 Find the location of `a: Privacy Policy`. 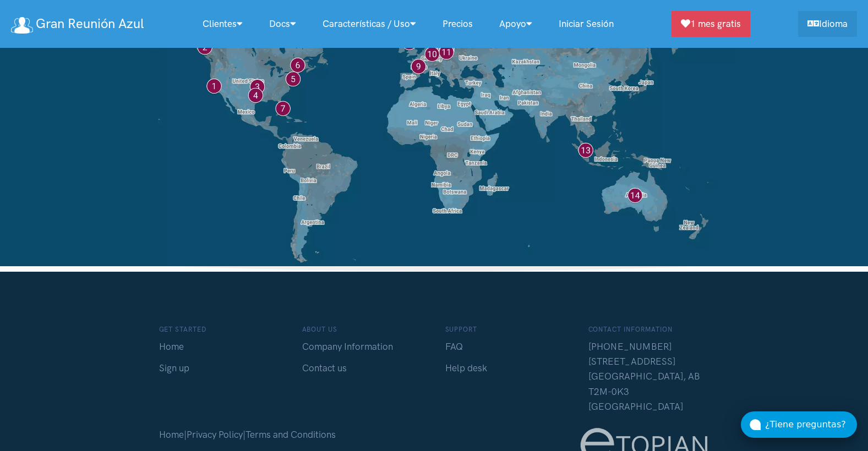

a: Privacy Policy is located at coordinates (215, 434).